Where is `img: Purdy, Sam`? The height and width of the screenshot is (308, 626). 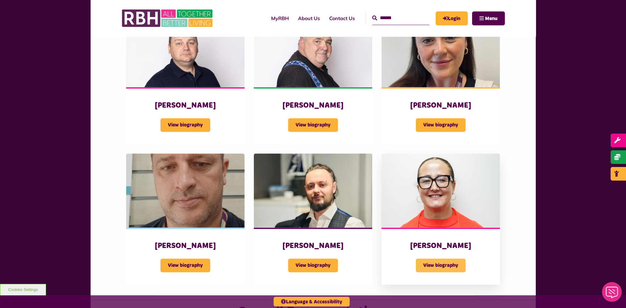
img: Purdy, Sam is located at coordinates (440, 50).